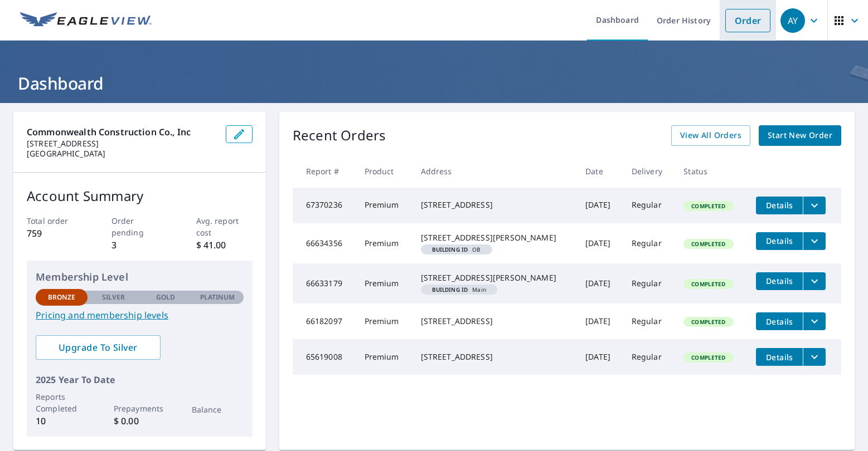 This screenshot has width=868, height=451. What do you see at coordinates (433, 83) in the screenshot?
I see `h1: Dashboard` at bounding box center [433, 83].